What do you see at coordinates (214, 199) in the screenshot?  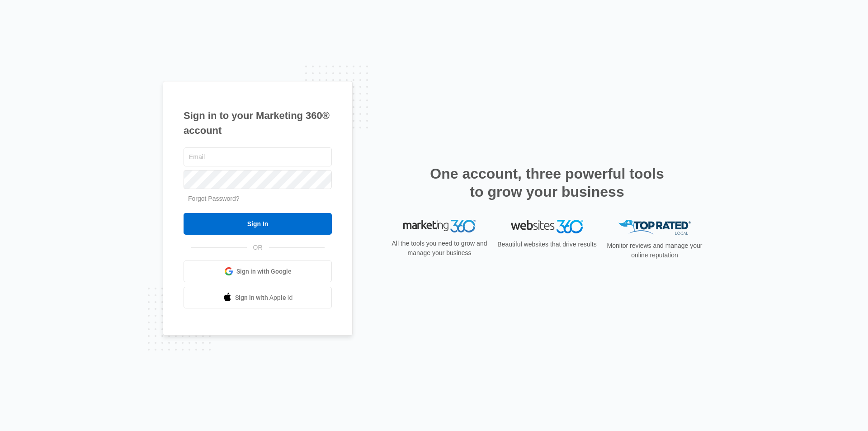 I see `a: Forgot Password?` at bounding box center [214, 199].